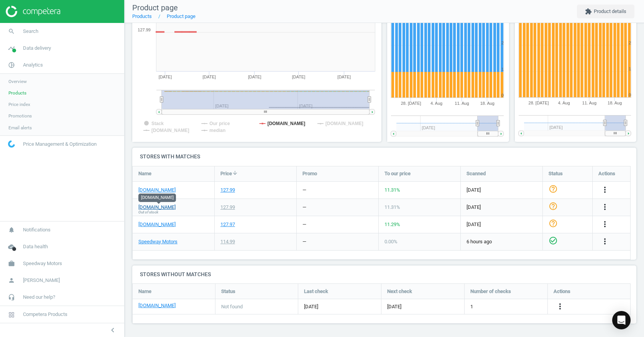 Image resolution: width=644 pixels, height=337 pixels. Describe the element at coordinates (35, 246) in the screenshot. I see `span: Data health` at that location.